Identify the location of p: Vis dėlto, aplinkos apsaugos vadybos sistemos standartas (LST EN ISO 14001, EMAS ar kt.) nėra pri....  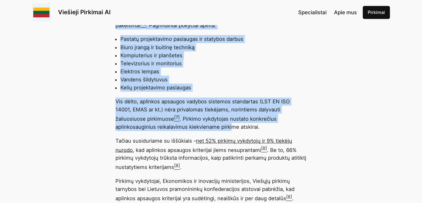
(211, 114).